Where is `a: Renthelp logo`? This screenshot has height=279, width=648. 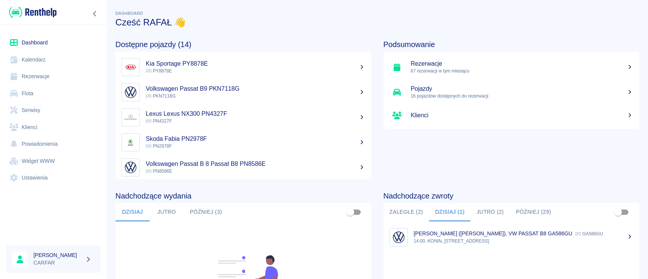 a: Renthelp logo is located at coordinates (31, 12).